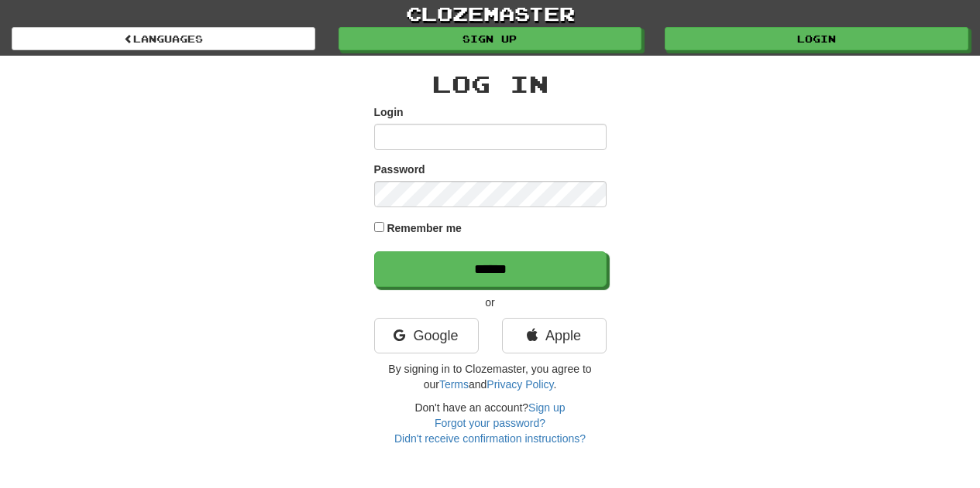 The height and width of the screenshot is (488, 980). What do you see at coordinates (388, 112) in the screenshot?
I see `label: Login` at bounding box center [388, 112].